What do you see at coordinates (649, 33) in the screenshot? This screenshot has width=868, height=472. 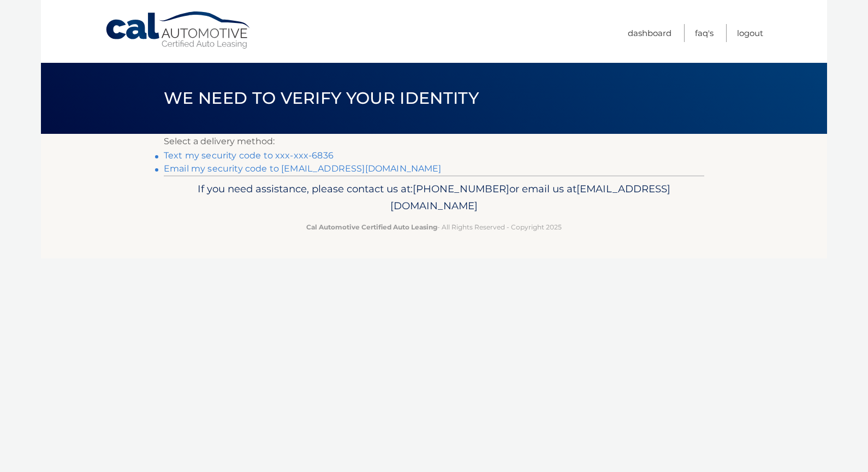 I see `a: Dashboard` at bounding box center [649, 33].